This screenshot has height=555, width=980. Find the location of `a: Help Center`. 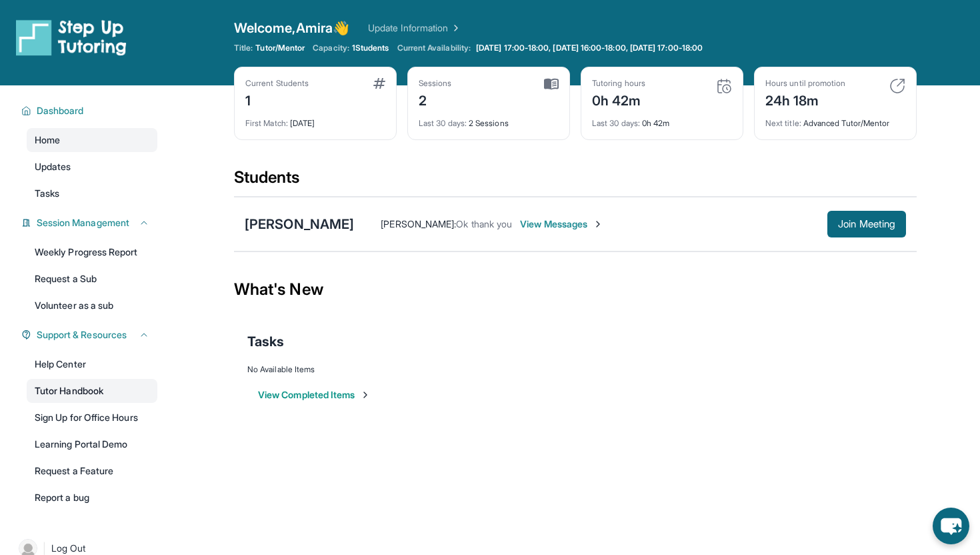

a: Help Center is located at coordinates (92, 364).